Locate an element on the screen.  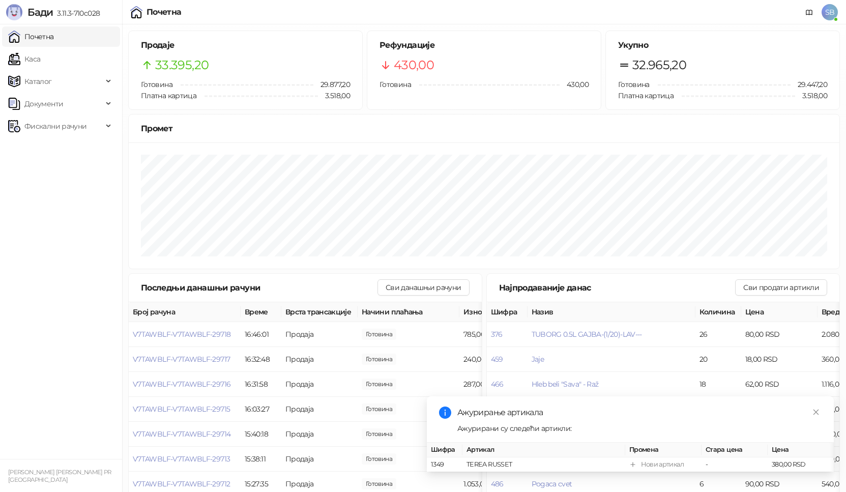
a: Каса is located at coordinates (24, 59).